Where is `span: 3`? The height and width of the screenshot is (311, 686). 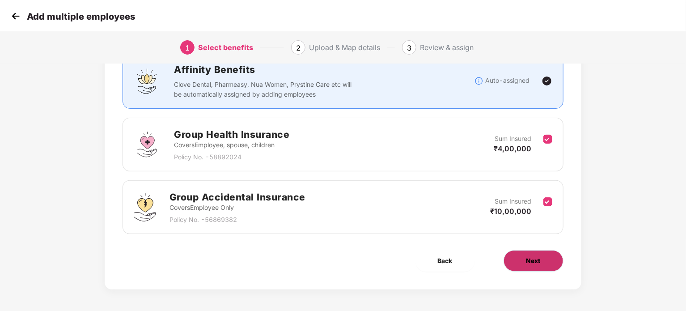
span: 3 is located at coordinates (409, 48).